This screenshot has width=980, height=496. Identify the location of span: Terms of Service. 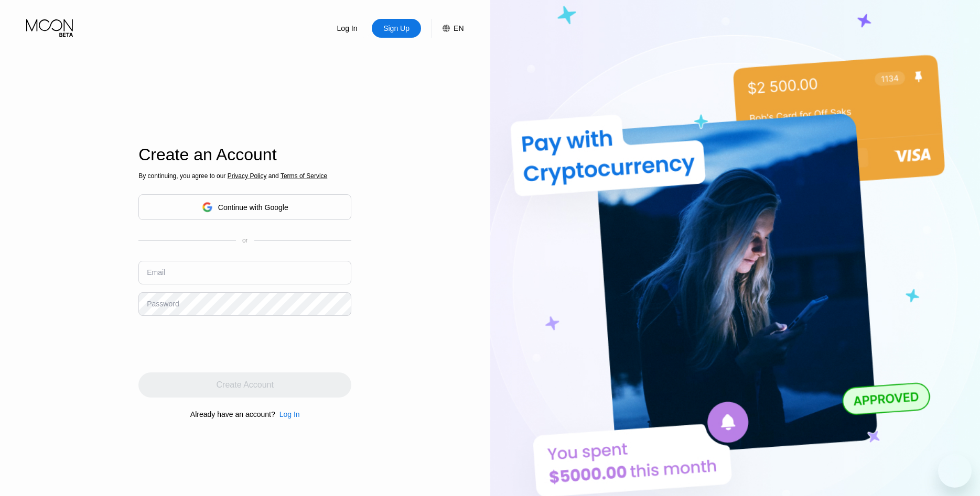
(303, 176).